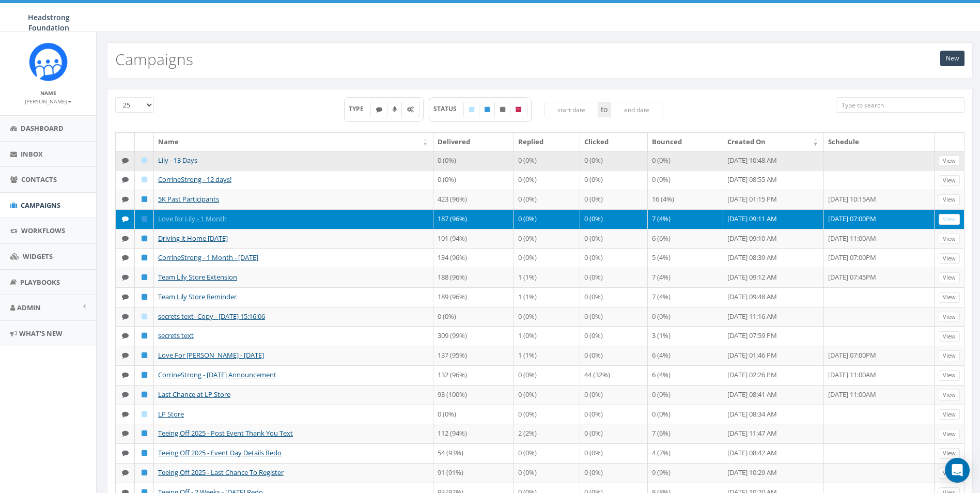 This screenshot has height=493, width=980. Describe the element at coordinates (41, 334) in the screenshot. I see `span: What's New` at that location.